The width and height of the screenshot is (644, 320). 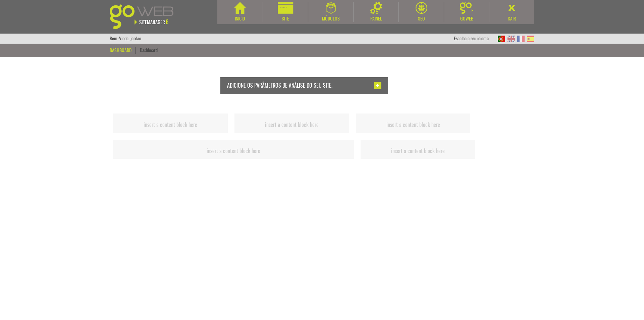 What do you see at coordinates (521, 39) in the screenshot?
I see `img: FR` at bounding box center [521, 39].